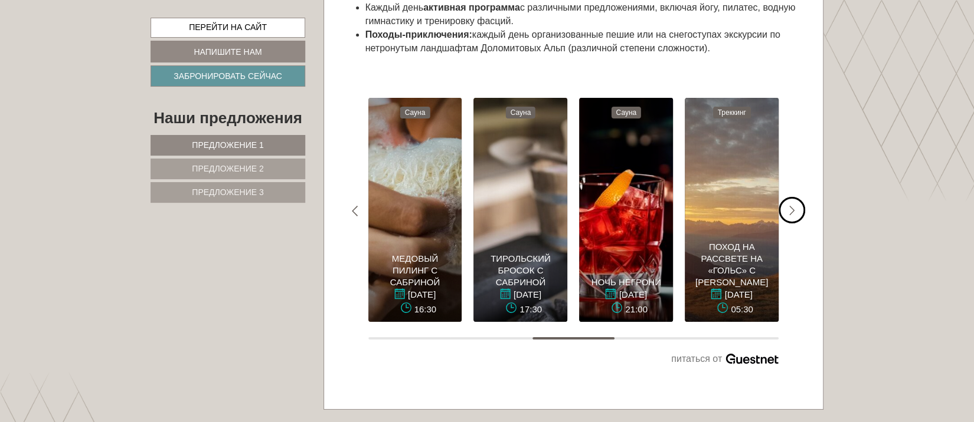 Image resolution: width=974 pixels, height=422 pixels. Describe the element at coordinates (491, 339) in the screenshot. I see `button: Carousel Page 2` at that location.